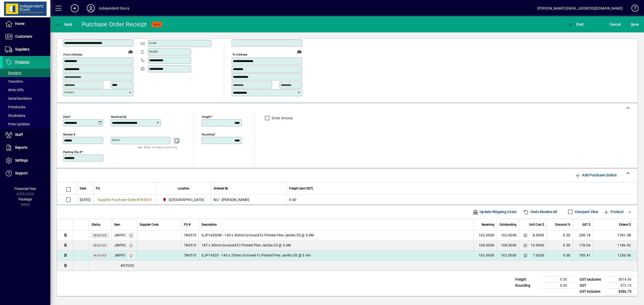 Image resolution: width=644 pixels, height=305 pixels. What do you see at coordinates (153, 43) in the screenshot?
I see `mat-label: Email` at bounding box center [153, 43].